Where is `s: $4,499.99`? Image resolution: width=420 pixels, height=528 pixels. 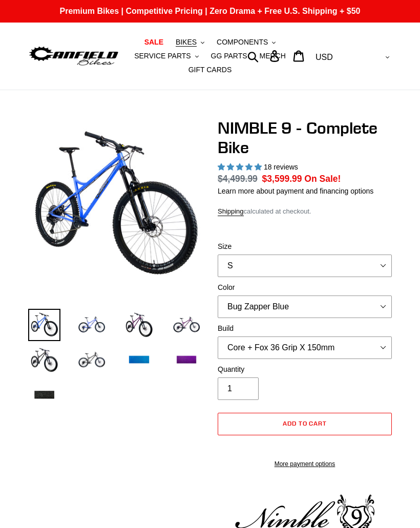
s: $4,499.99 is located at coordinates (238, 179).